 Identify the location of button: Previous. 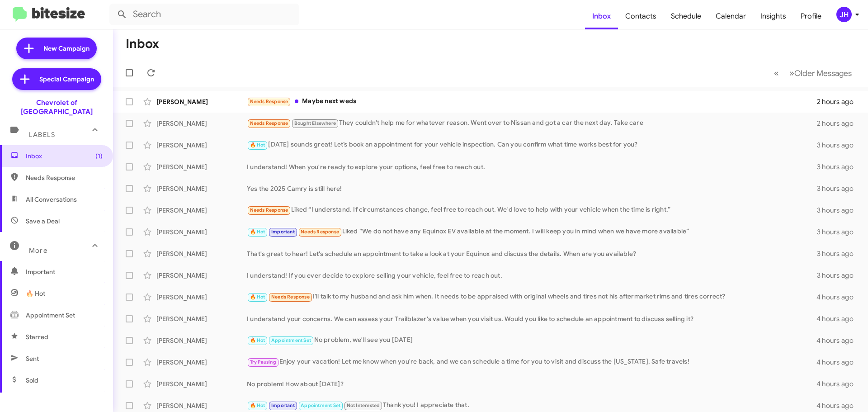
(776, 73).